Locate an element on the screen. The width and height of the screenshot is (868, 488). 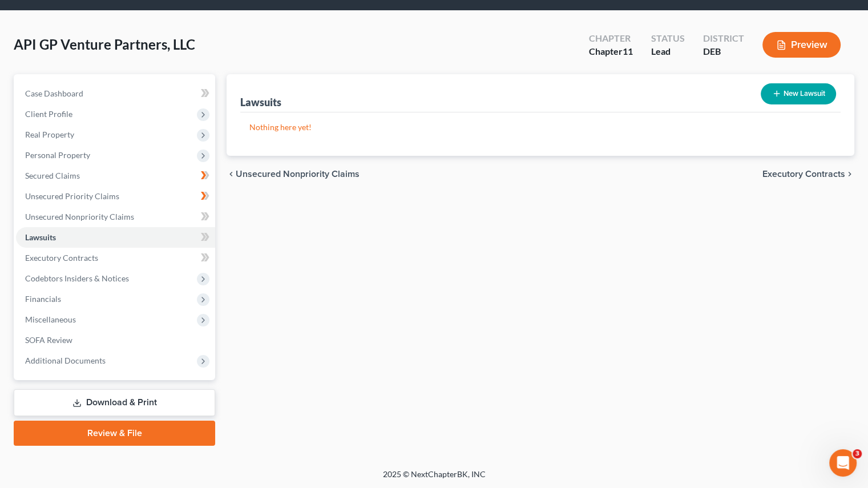
a: SOFA Review is located at coordinates (115, 340).